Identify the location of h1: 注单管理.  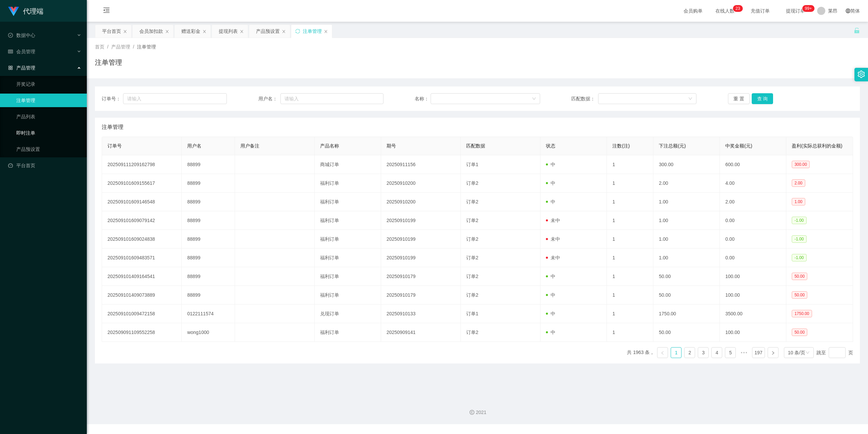
(108, 63).